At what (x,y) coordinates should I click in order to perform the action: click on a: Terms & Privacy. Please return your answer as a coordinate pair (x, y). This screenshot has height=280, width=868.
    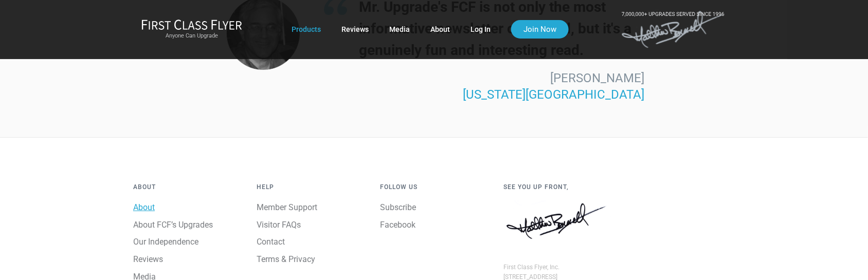
    Looking at the image, I should click on (286, 259).